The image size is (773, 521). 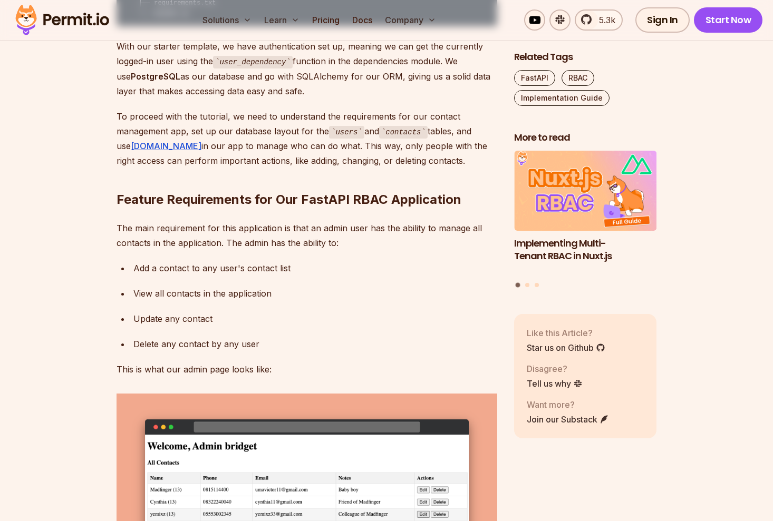 What do you see at coordinates (566, 333) in the screenshot?
I see `p: Like this Article?` at bounding box center [566, 333].